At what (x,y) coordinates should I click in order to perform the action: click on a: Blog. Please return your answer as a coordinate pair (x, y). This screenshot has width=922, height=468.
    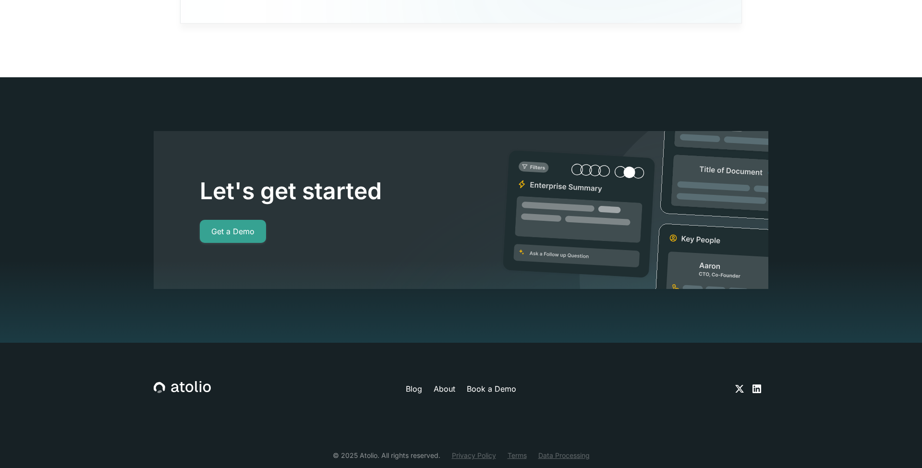
    Looking at the image, I should click on (414, 389).